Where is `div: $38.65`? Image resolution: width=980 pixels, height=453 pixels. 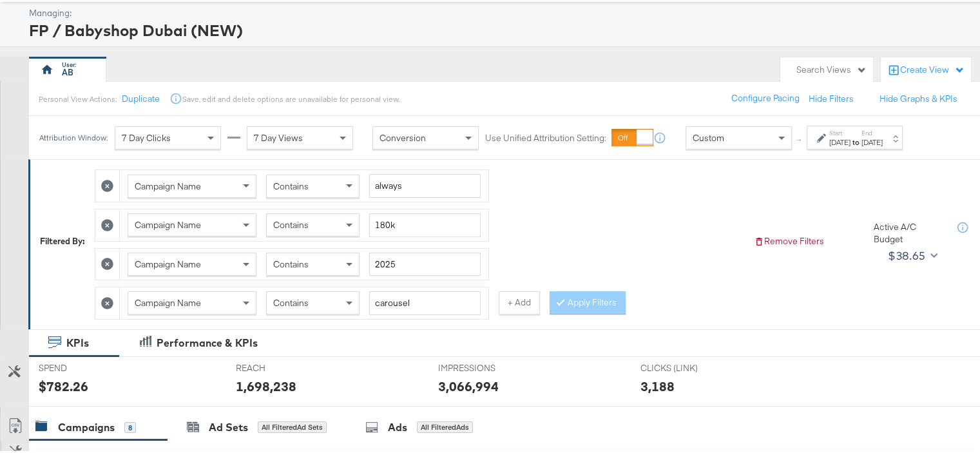
div: $38.65 is located at coordinates (907, 254).